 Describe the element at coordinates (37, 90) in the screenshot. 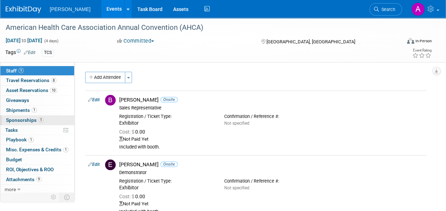

I see `a: Asset Reservations10` at that location.